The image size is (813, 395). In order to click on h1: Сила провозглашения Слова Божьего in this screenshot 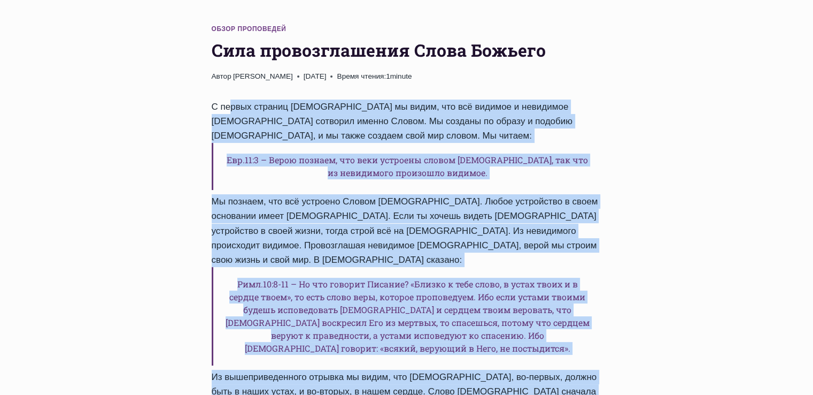, I will do `click(407, 50)`.